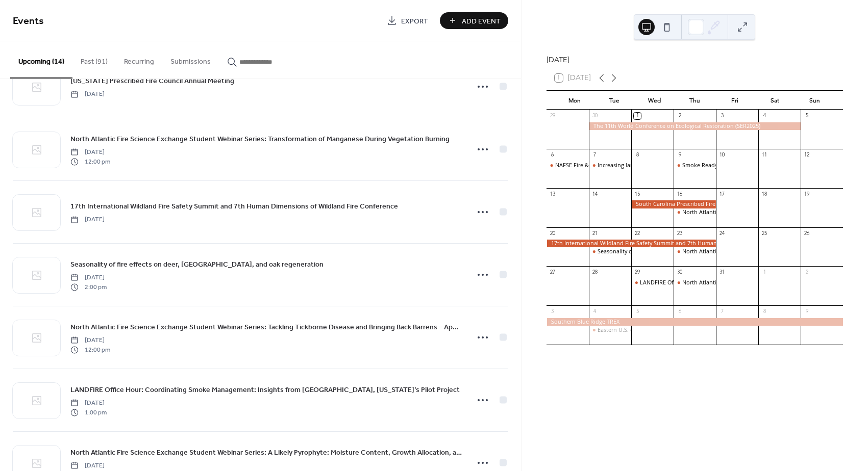 This screenshot has height=471, width=868. I want to click on div: 17, so click(722, 194).